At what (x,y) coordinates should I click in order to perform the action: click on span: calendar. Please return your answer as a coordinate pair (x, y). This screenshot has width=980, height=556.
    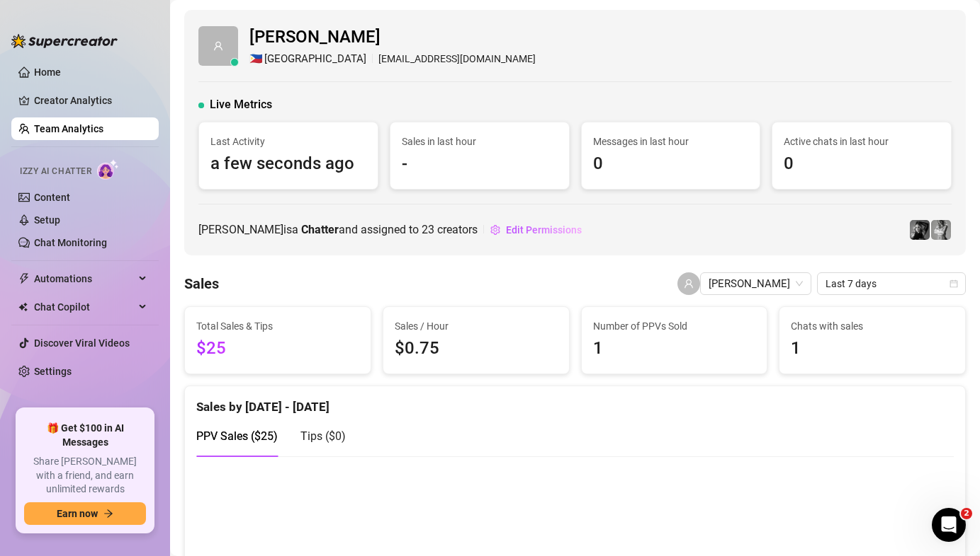
    Looking at the image, I should click on (953, 284).